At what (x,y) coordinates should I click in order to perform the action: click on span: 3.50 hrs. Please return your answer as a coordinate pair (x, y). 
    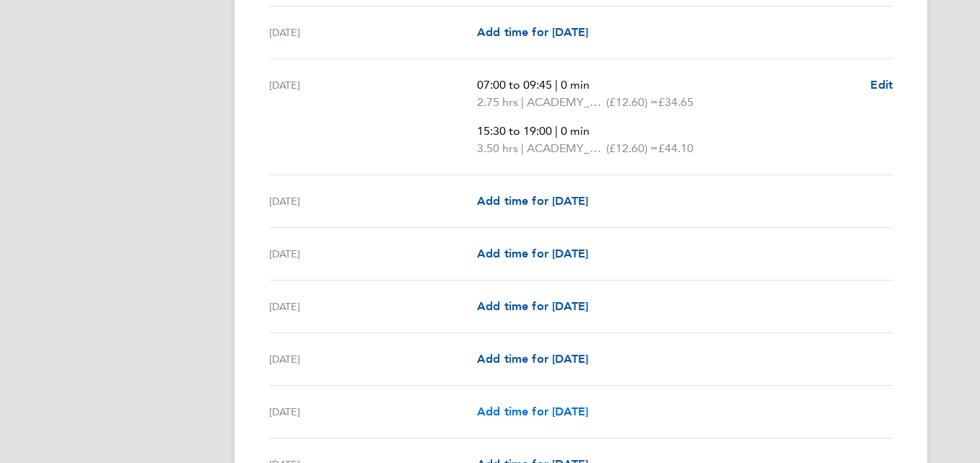
    Looking at the image, I should click on (498, 148).